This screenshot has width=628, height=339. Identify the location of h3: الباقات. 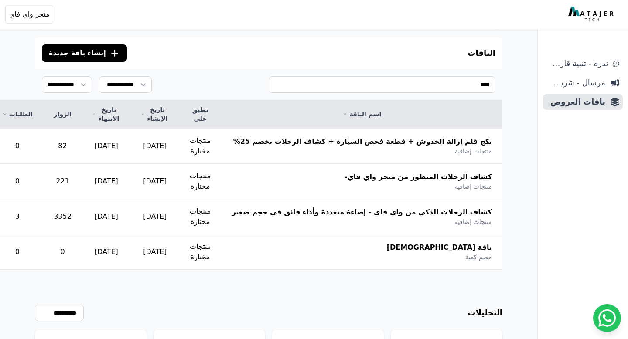
(482, 53).